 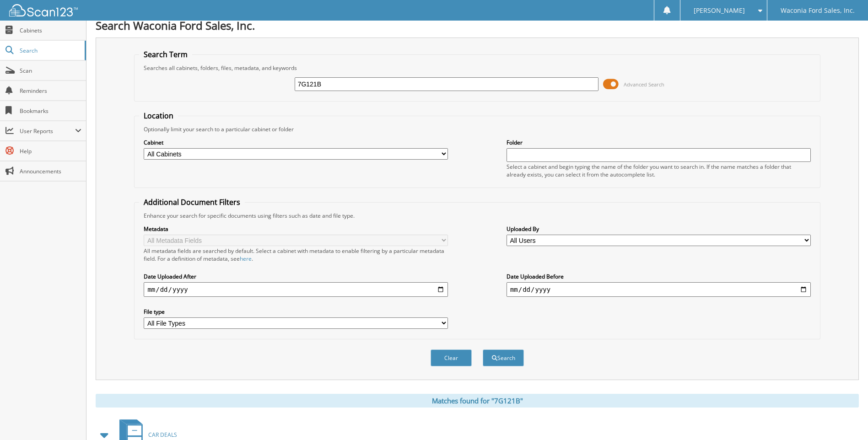 What do you see at coordinates (50, 50) in the screenshot?
I see `span: Search` at bounding box center [50, 50].